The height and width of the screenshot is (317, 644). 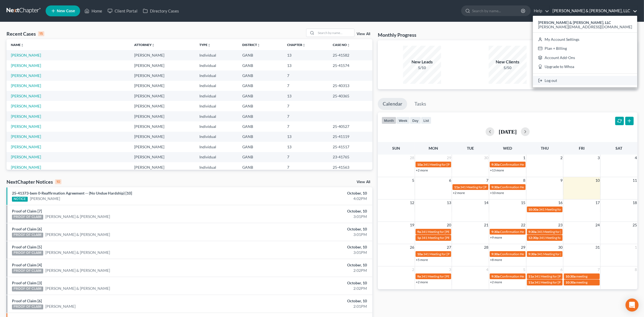 I want to click on span: Thu, so click(x=544, y=148).